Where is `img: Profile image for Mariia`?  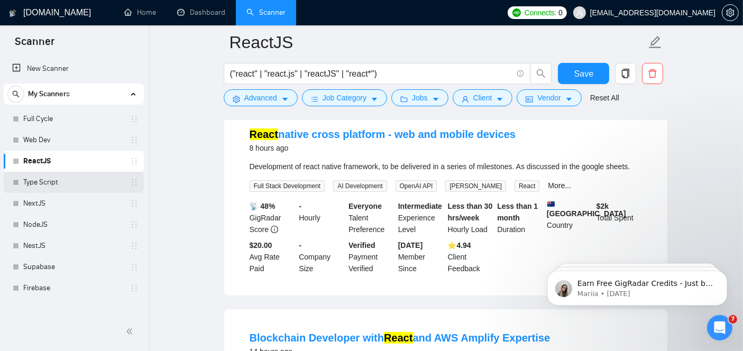 img: Profile image for Mariia is located at coordinates (32, 40).